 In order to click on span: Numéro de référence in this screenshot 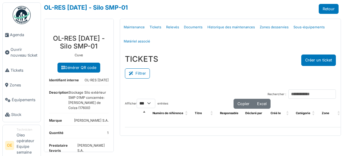, I will do `click(168, 113)`.